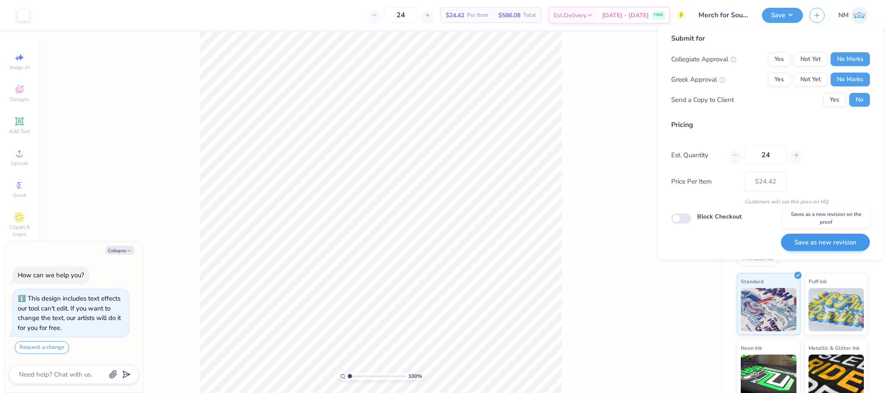  What do you see at coordinates (702, 100) in the screenshot?
I see `div: Send a Copy to Client` at bounding box center [702, 100].